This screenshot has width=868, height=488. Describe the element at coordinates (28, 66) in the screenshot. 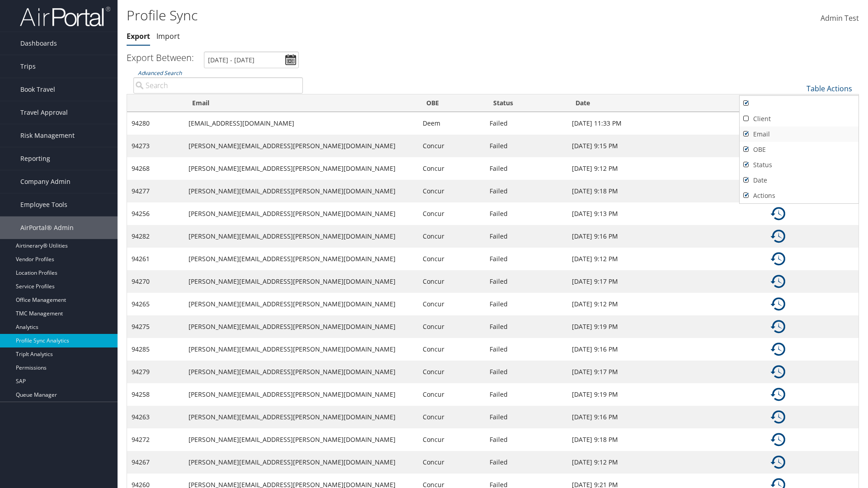

I see `span: Trips` at that location.